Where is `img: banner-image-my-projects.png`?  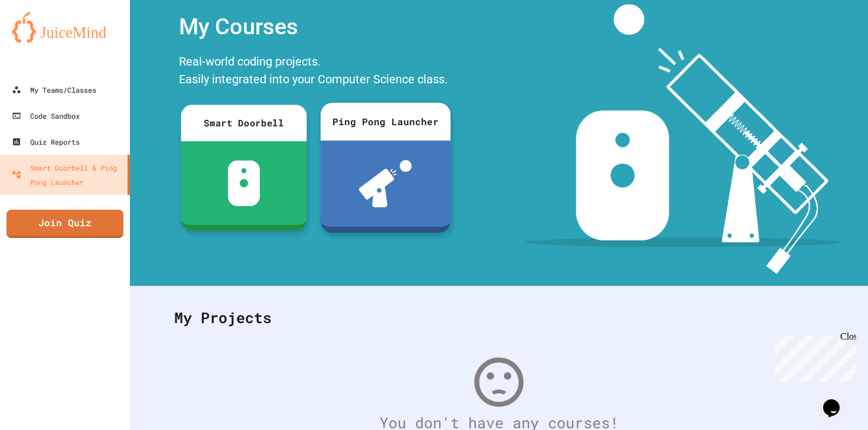 img: banner-image-my-projects.png is located at coordinates (684, 138).